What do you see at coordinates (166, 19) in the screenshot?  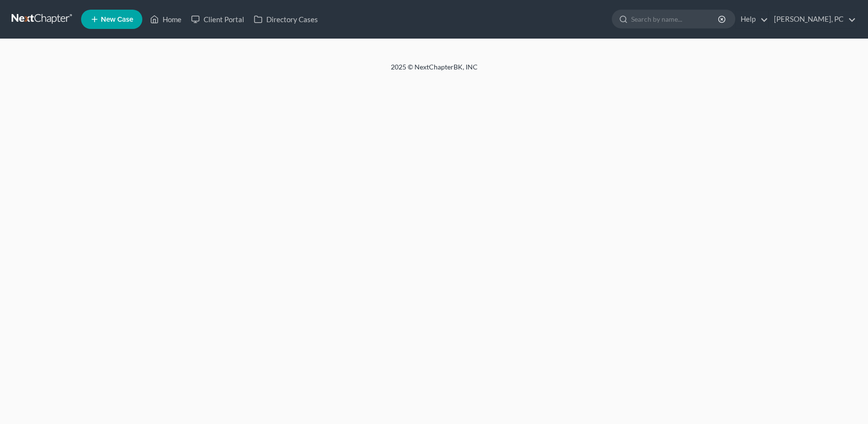 I see `a: Home` at bounding box center [166, 19].